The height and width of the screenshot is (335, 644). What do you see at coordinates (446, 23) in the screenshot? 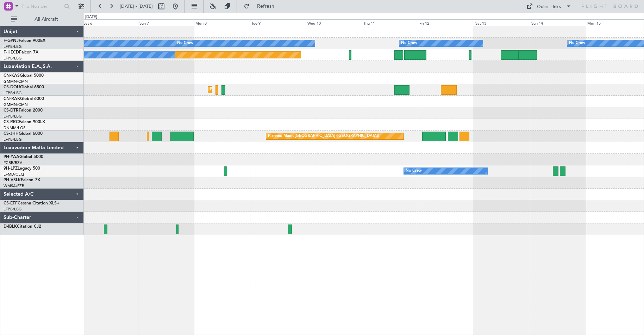
I see `div: Fri 12` at bounding box center [446, 23].